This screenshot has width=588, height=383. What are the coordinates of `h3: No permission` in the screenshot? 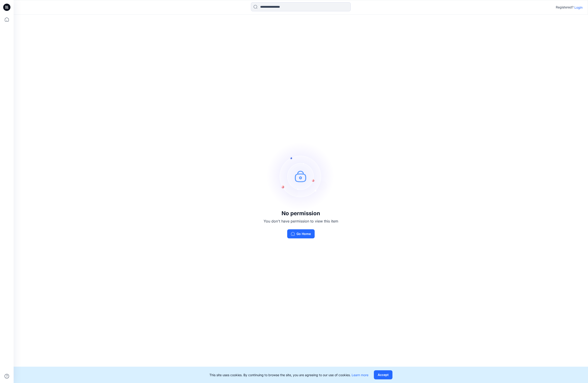 It's located at (301, 213).